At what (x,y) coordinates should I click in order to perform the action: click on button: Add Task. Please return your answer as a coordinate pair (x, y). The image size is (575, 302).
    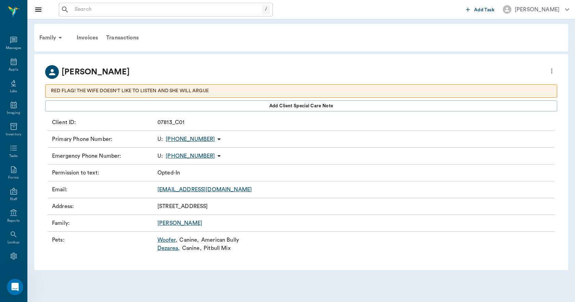
    Looking at the image, I should click on (481, 9).